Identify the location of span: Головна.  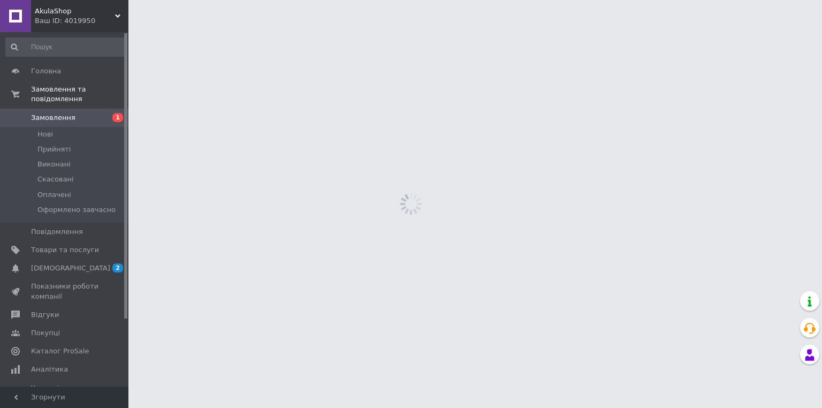
(46, 71).